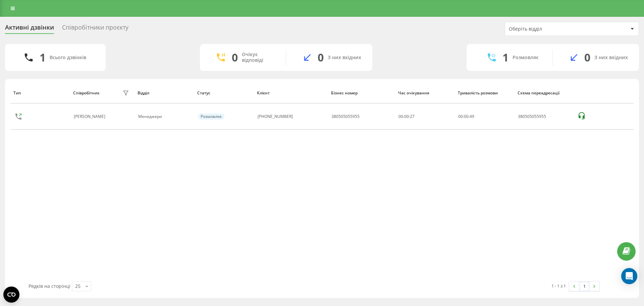 The width and height of the screenshot is (644, 306). Describe the element at coordinates (361, 93) in the screenshot. I see `div: Бізнес номер` at that location.